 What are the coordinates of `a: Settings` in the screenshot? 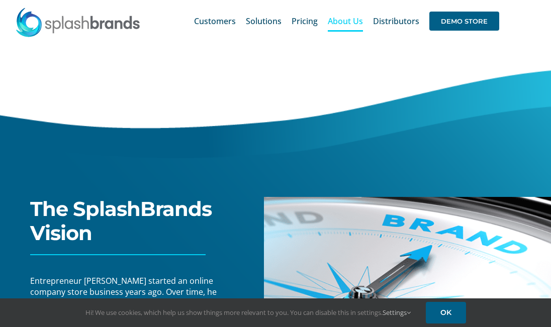 It's located at (397, 313).